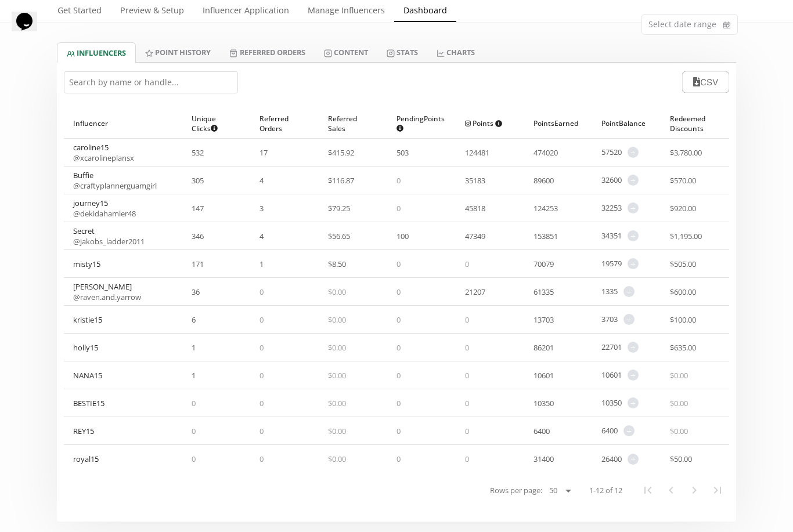  I want to click on a: @jakobs_ladder2011, so click(109, 241).